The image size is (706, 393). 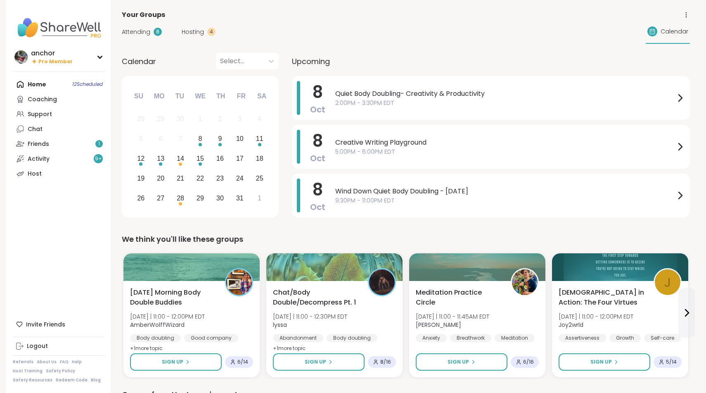 What do you see at coordinates (99, 144) in the screenshot?
I see `span: 1` at bounding box center [99, 144].